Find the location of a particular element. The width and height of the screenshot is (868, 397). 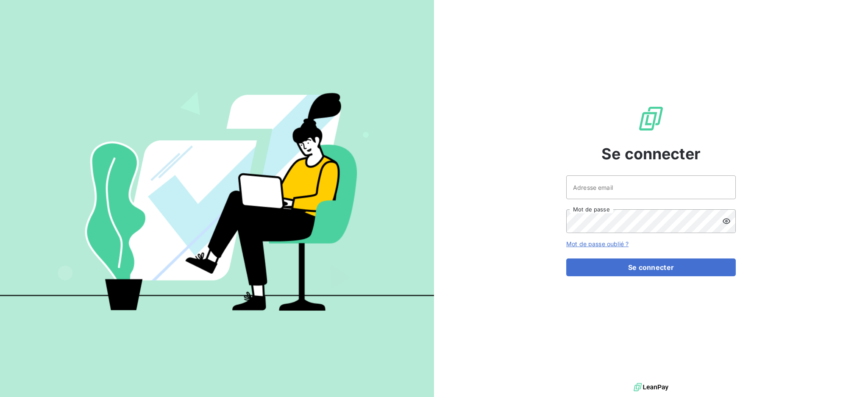

img: Logo LeanPay is located at coordinates (651, 118).